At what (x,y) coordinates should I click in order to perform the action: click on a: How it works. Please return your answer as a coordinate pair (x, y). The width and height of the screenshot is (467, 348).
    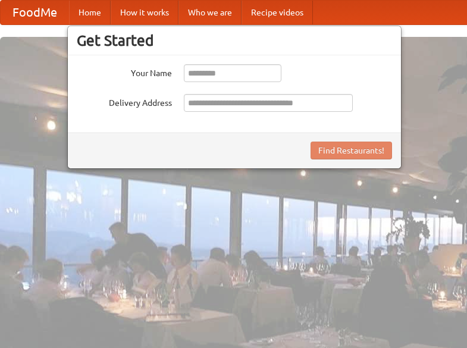
    Looking at the image, I should click on (144, 12).